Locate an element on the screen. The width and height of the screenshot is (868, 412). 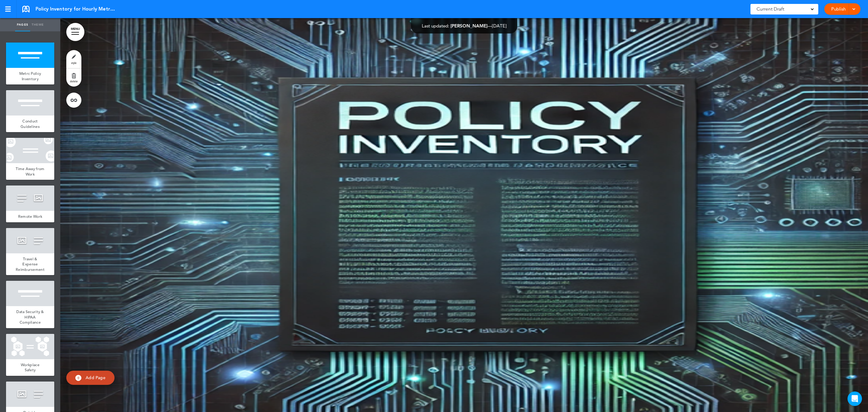
img: add.svg is located at coordinates (78, 378).